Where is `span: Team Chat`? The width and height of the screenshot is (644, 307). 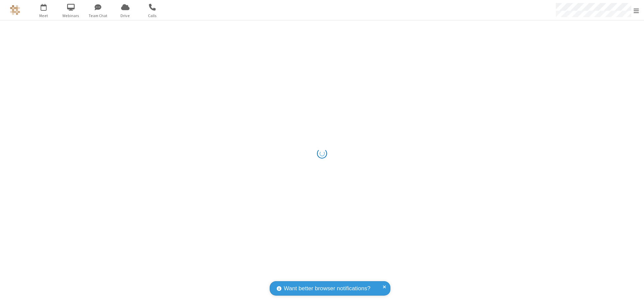 span: Team Chat is located at coordinates (98, 16).